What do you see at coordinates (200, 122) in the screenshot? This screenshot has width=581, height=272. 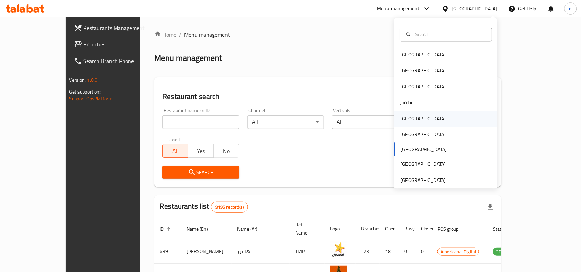 I see `input: Search for restaurant name or ID..` at bounding box center [200, 122].